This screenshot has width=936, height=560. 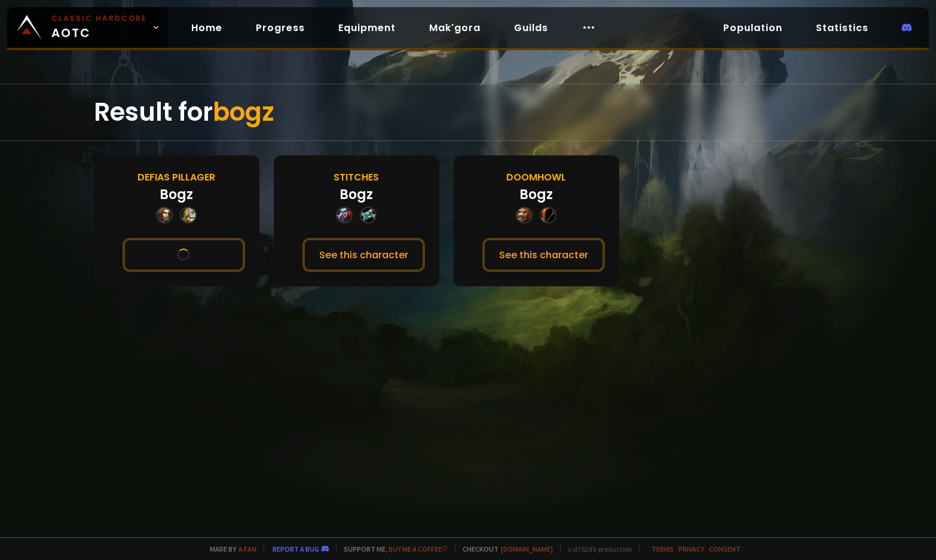 What do you see at coordinates (207, 28) in the screenshot?
I see `a: Home` at bounding box center [207, 28].